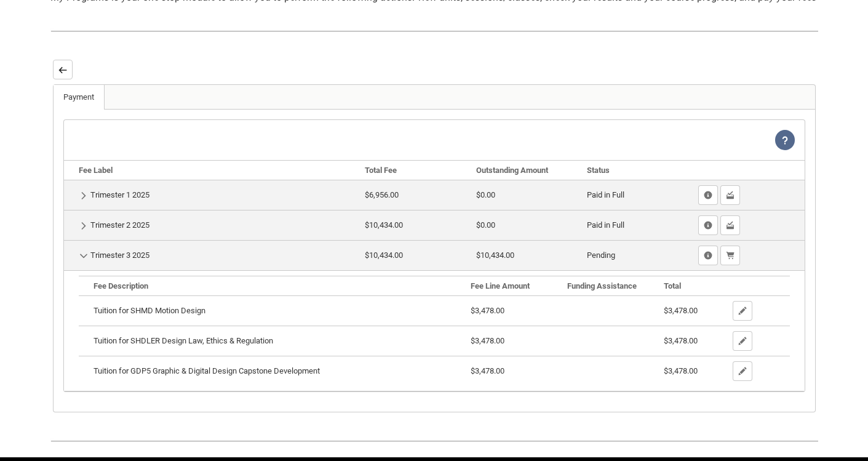  I want to click on div: Tuition for SHMD Motion Design, so click(277, 311).